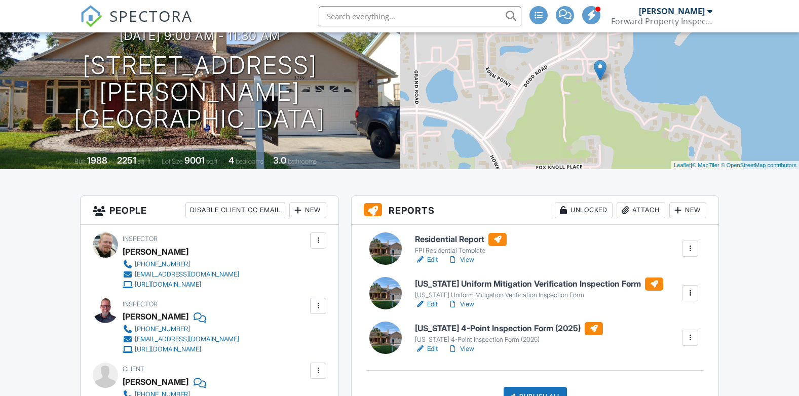 The image size is (799, 396). What do you see at coordinates (212, 161) in the screenshot?
I see `span: sq.ft.` at bounding box center [212, 161].